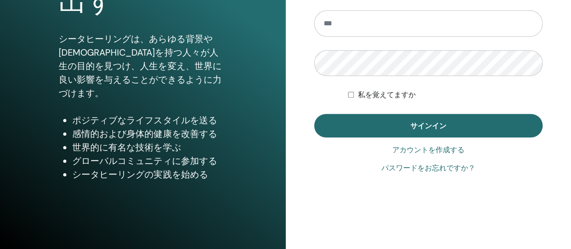  Describe the element at coordinates (445, 95) in the screenshot. I see `div: 無期限または手動でログアウトするまで認証を維持する` at that location.